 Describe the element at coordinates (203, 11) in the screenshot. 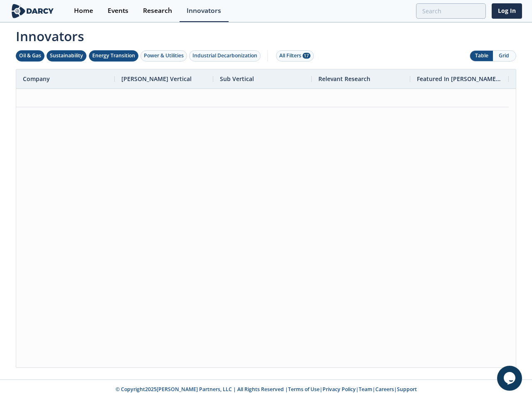

I see `div: Innovators` at that location.